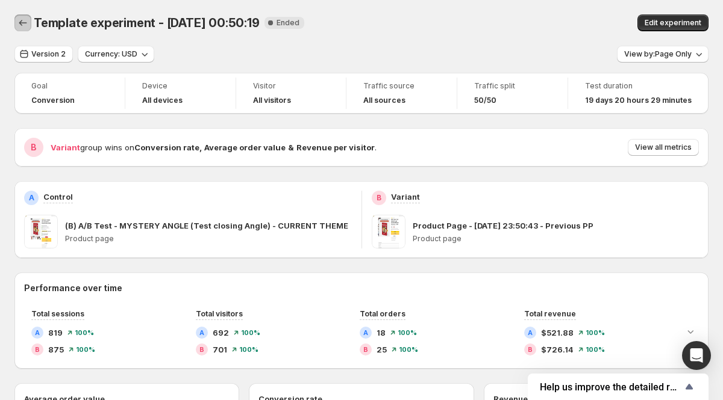 This screenshot has width=723, height=400. What do you see at coordinates (48, 54) in the screenshot?
I see `span: Version 2` at bounding box center [48, 54].